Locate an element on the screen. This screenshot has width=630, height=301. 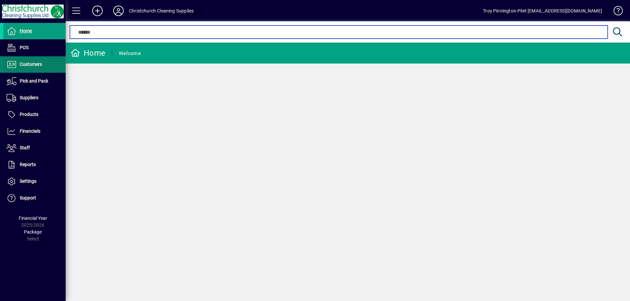
span: Package is located at coordinates (33, 232).